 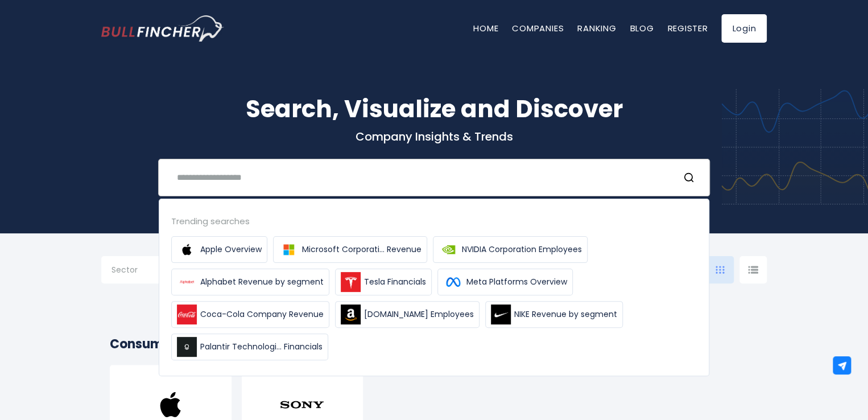 What do you see at coordinates (162, 28) in the screenshot?
I see `a: Go to homepage` at bounding box center [162, 28].